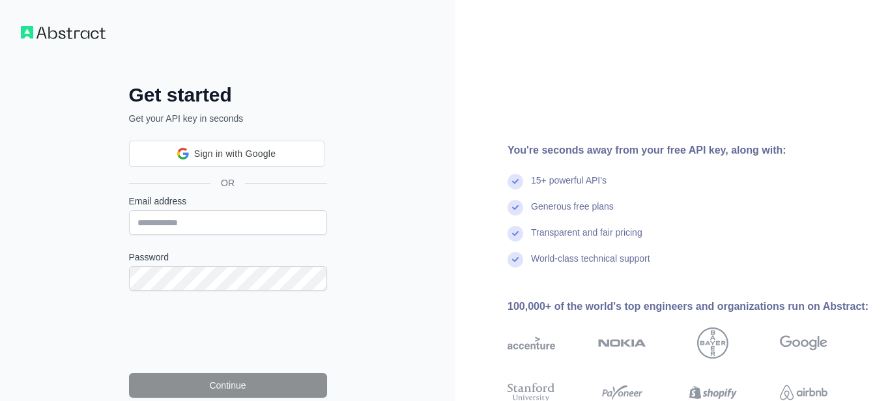 The width and height of the screenshot is (890, 401). What do you see at coordinates (227, 183) in the screenshot?
I see `span: OR` at bounding box center [227, 183].